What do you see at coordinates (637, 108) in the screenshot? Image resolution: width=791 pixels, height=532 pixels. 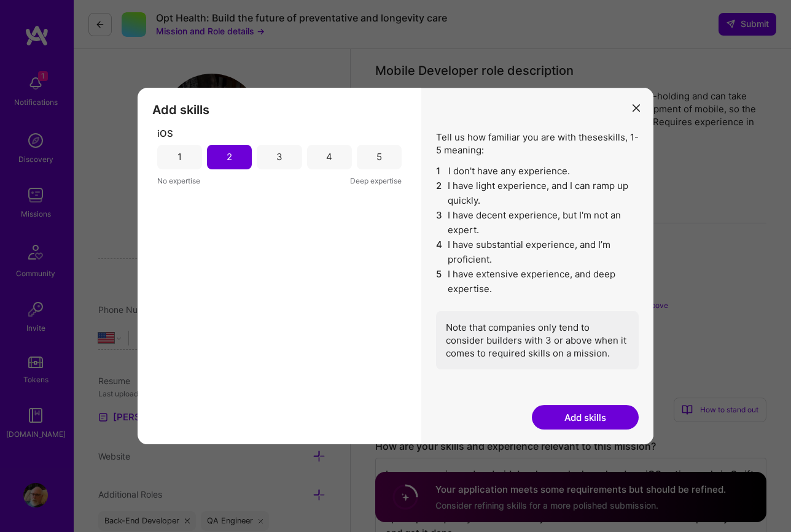 I see `i: icon Close` at bounding box center [637, 108].